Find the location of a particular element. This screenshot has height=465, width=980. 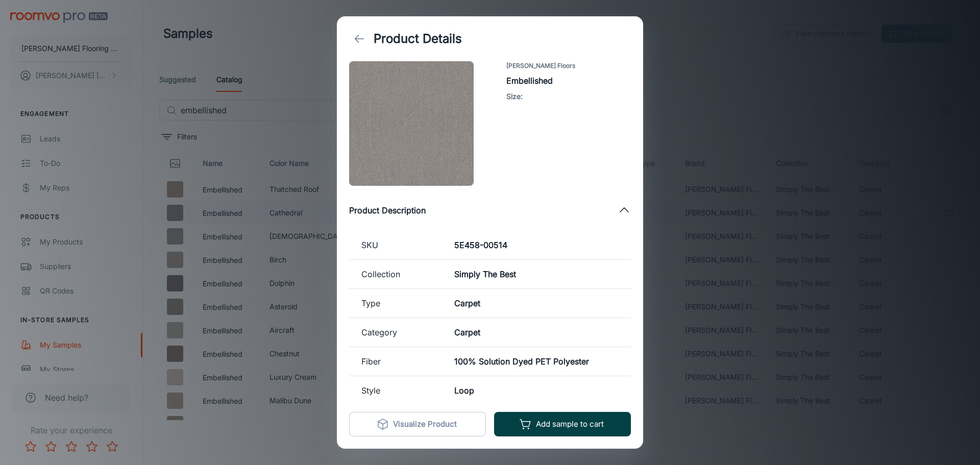

p: Collection is located at coordinates (395, 274).